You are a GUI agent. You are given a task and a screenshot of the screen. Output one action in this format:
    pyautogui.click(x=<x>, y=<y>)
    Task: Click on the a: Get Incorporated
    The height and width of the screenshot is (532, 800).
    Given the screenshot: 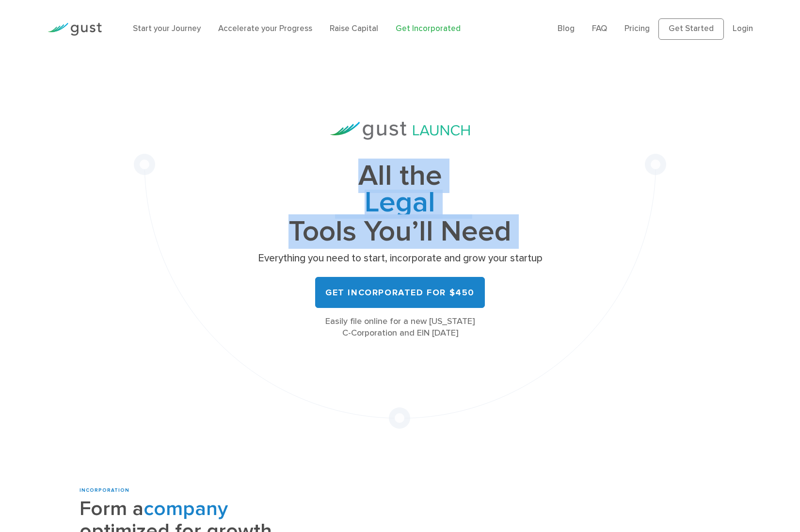 What is the action you would take?
    pyautogui.click(x=428, y=28)
    